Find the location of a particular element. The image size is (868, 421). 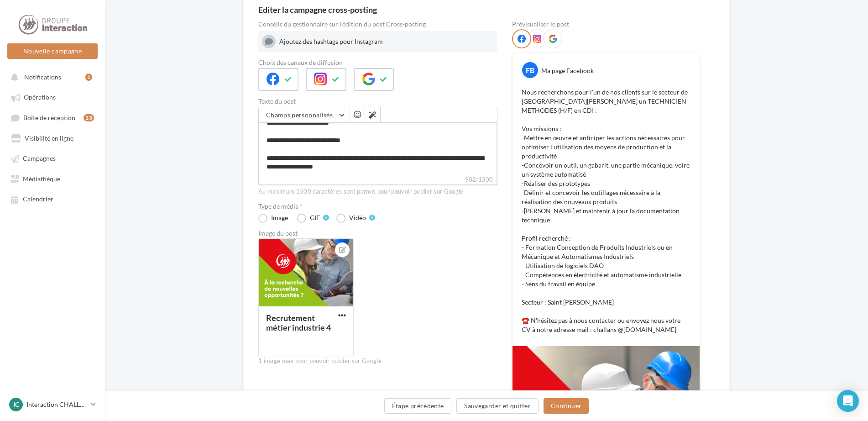

label: Texte du post is located at coordinates (378, 102).